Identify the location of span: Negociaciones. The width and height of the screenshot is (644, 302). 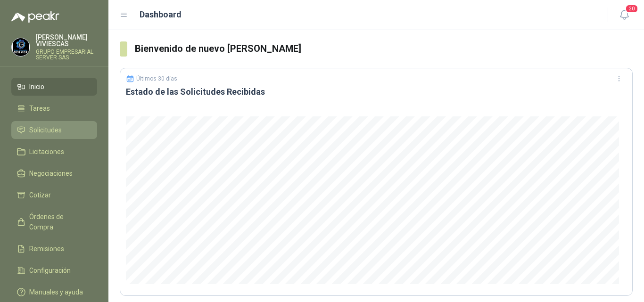
(51, 173).